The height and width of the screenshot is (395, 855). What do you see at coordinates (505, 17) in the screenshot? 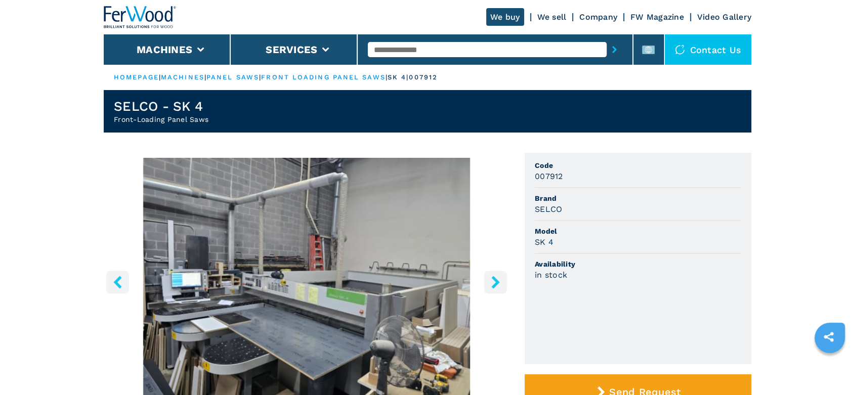
I see `a: We buy` at bounding box center [505, 17].